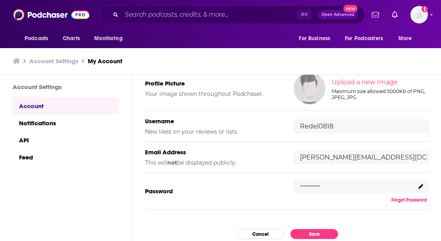 The image size is (441, 241). Describe the element at coordinates (232, 15) in the screenshot. I see `div: Search podcasts, credits, & more...` at that location.